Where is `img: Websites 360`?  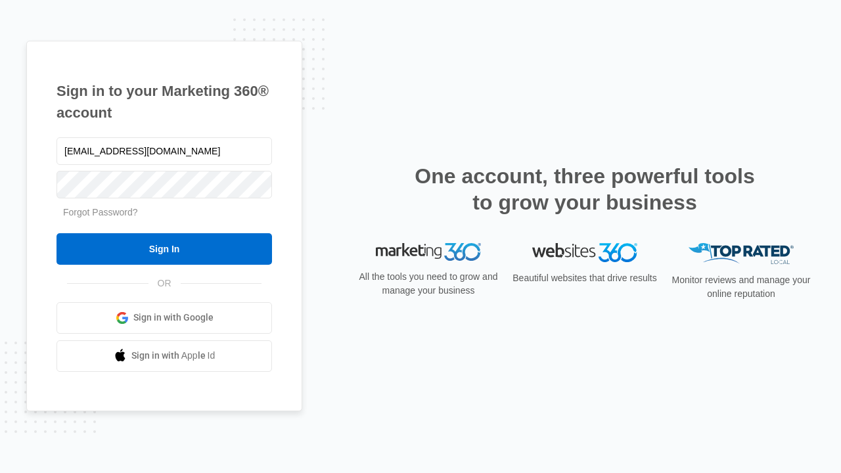
img: Websites 360 is located at coordinates (585, 252).